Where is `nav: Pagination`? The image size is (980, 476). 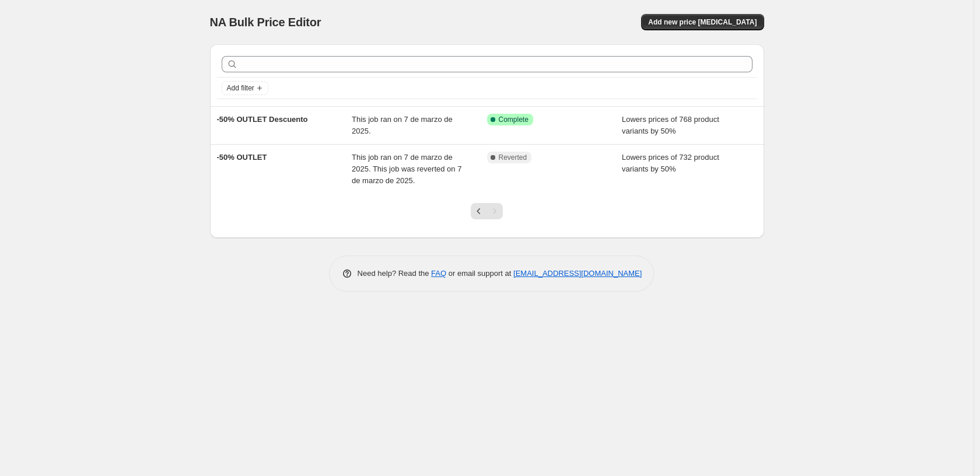 nav: Pagination is located at coordinates (487, 211).